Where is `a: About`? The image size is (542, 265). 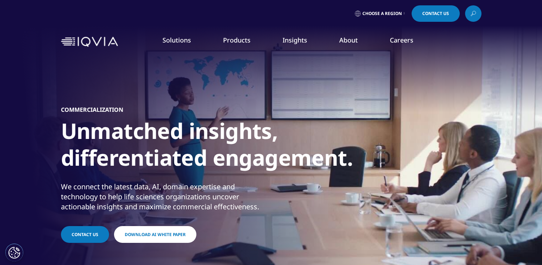 a: About is located at coordinates (349, 40).